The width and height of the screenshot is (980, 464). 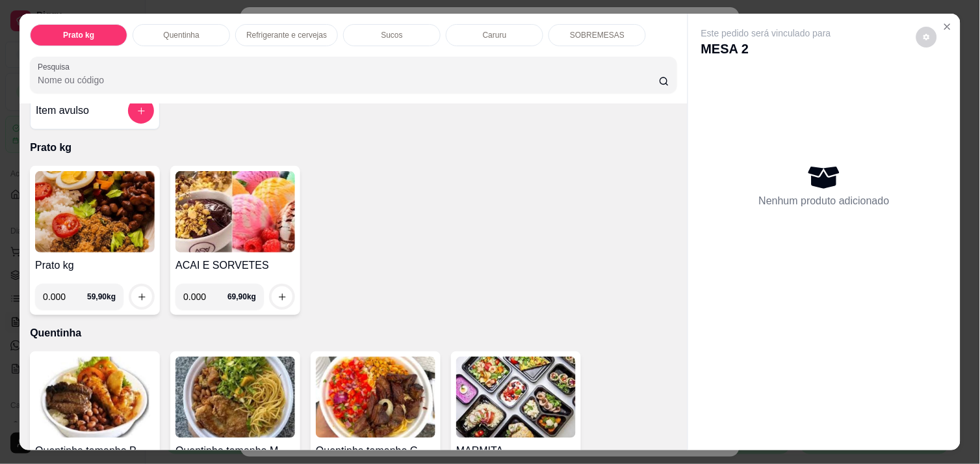 I want to click on p: Refrigerante e cervejas, so click(x=287, y=35).